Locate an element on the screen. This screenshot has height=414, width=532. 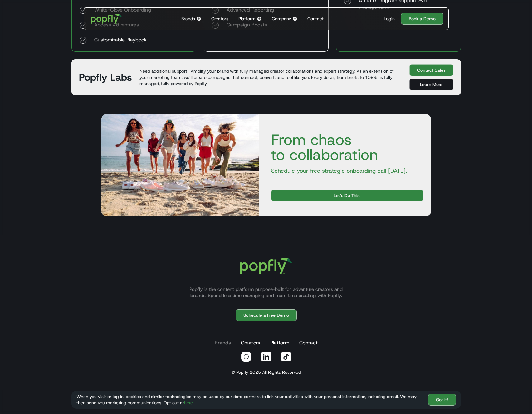
a: home is located at coordinates (107, 19).